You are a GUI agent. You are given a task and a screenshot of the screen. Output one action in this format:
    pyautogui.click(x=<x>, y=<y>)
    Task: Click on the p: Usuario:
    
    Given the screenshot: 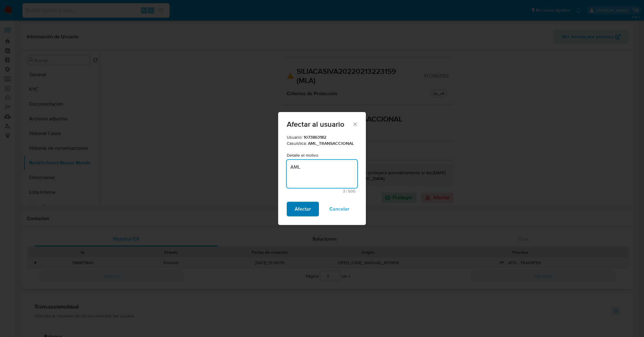 What is the action you would take?
    pyautogui.click(x=322, y=138)
    